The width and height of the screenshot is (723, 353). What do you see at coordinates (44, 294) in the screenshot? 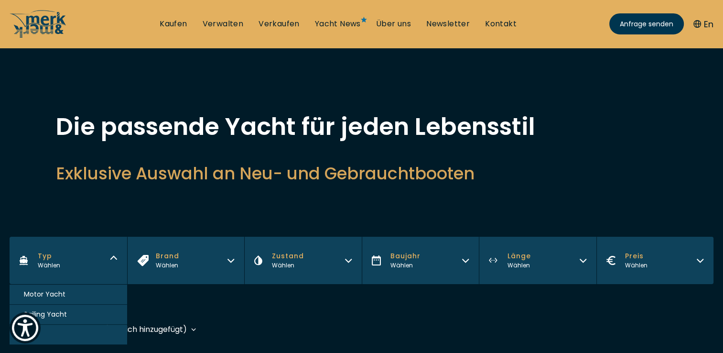
I see `span: Motor Yacht` at bounding box center [44, 294].